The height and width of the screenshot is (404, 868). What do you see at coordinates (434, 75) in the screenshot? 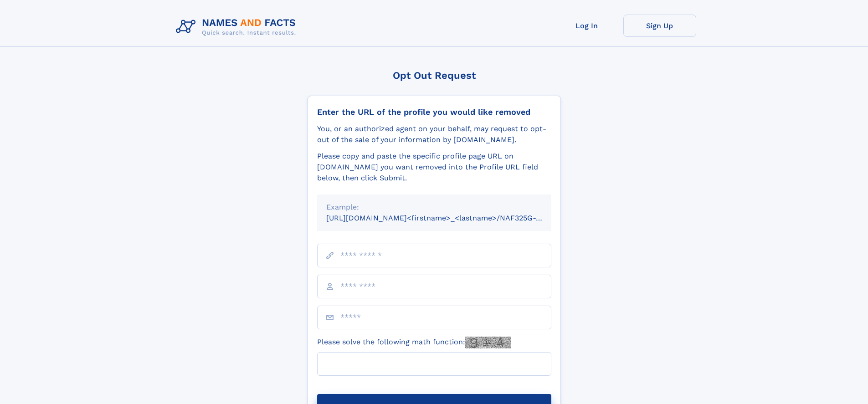
I see `div: Opt Out Request` at bounding box center [434, 75].